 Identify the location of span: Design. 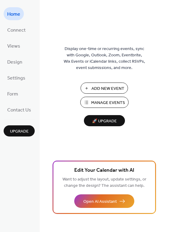
(15, 62).